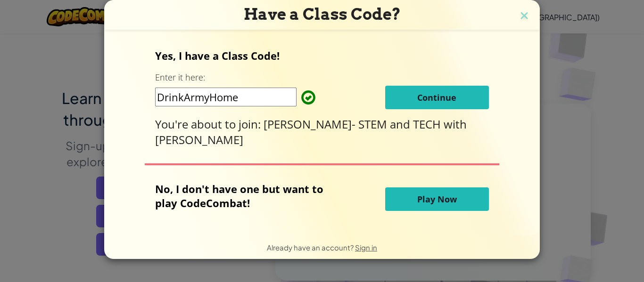 This screenshot has width=644, height=282. I want to click on p: No, I don't have one but want to play CodeCombat!, so click(246, 196).